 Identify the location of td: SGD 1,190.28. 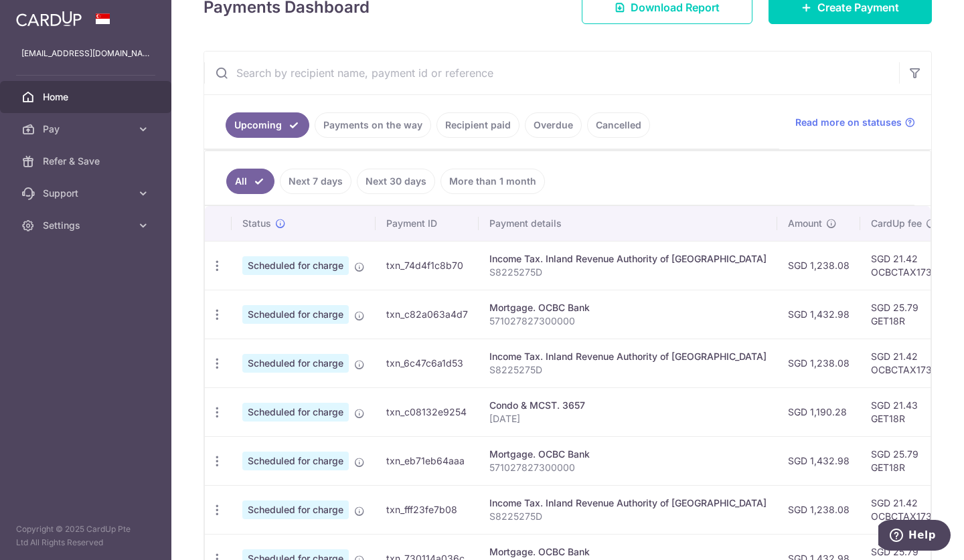
(818, 412).